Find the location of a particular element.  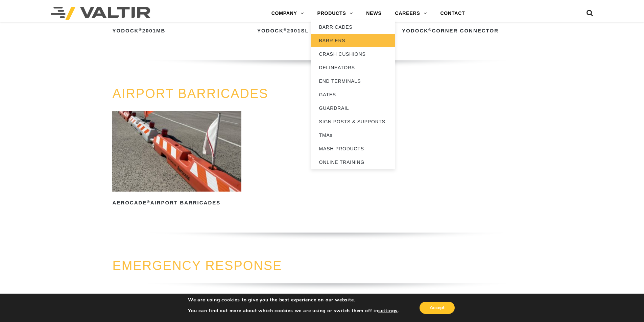

h2: Aerocade Airport Barricades is located at coordinates (177, 203).